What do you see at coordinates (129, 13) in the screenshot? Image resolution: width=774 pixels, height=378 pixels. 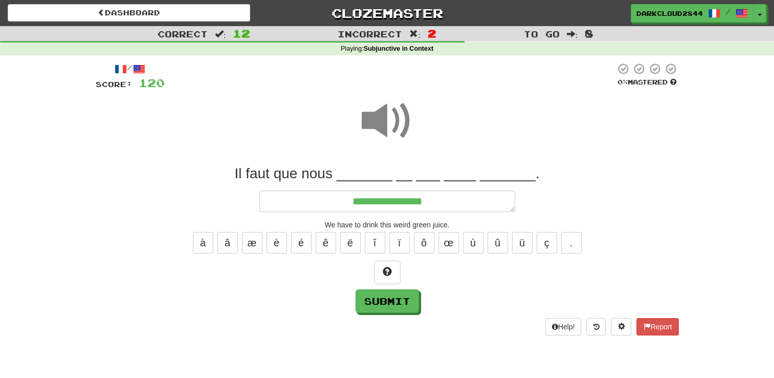 I see `a: Dashboard` at bounding box center [129, 13].